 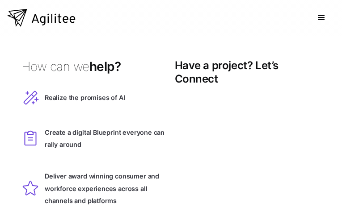 I want to click on a: home, so click(x=41, y=18).